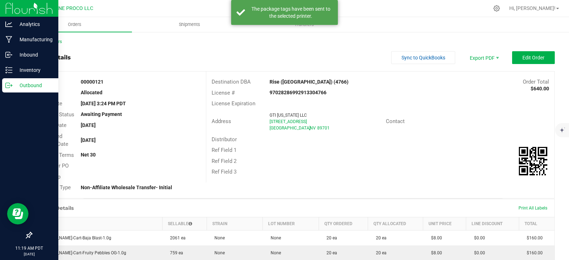 This screenshot has width=569, height=260. What do you see at coordinates (537, 223) in the screenshot?
I see `th: Total` at bounding box center [537, 223].